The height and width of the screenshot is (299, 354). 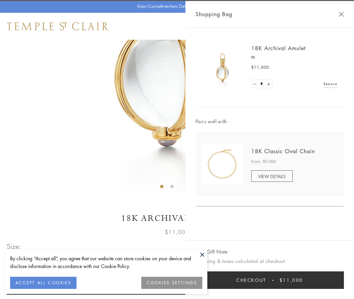 What do you see at coordinates (222, 164) in the screenshot?
I see `img: N88865-OV18` at bounding box center [222, 164].